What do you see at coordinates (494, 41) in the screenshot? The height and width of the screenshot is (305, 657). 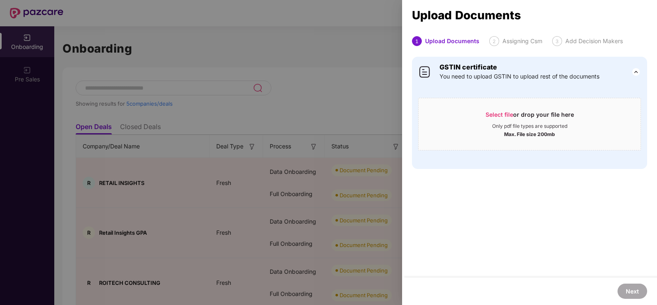 I see `span: 2` at bounding box center [494, 41].